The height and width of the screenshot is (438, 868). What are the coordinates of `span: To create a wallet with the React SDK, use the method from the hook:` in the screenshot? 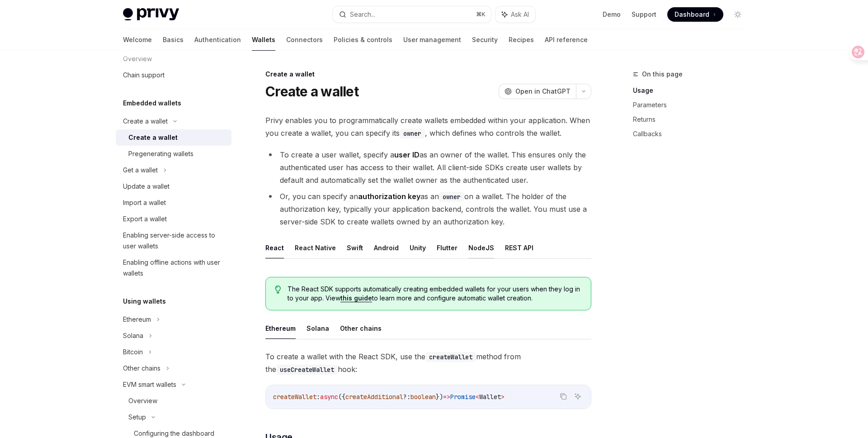 It's located at (428, 363).